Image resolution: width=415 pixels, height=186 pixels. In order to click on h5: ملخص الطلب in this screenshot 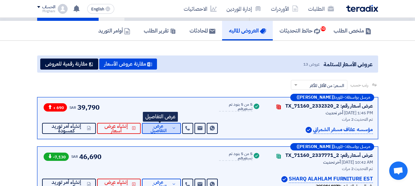, I will do `click(352, 30)`.